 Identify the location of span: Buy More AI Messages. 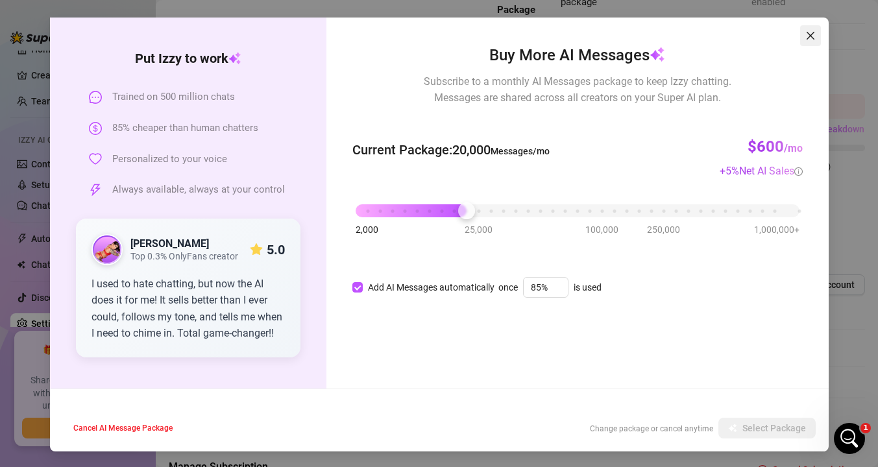
(577, 56).